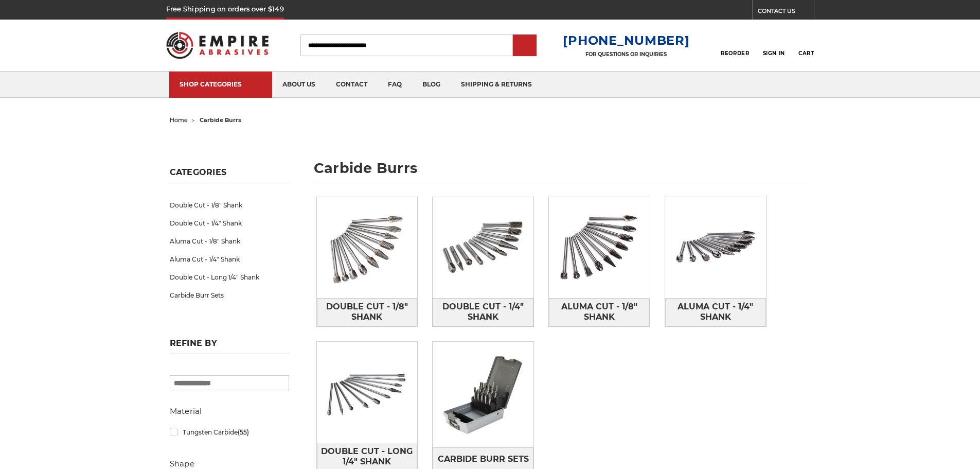  I want to click on a: home, so click(178, 120).